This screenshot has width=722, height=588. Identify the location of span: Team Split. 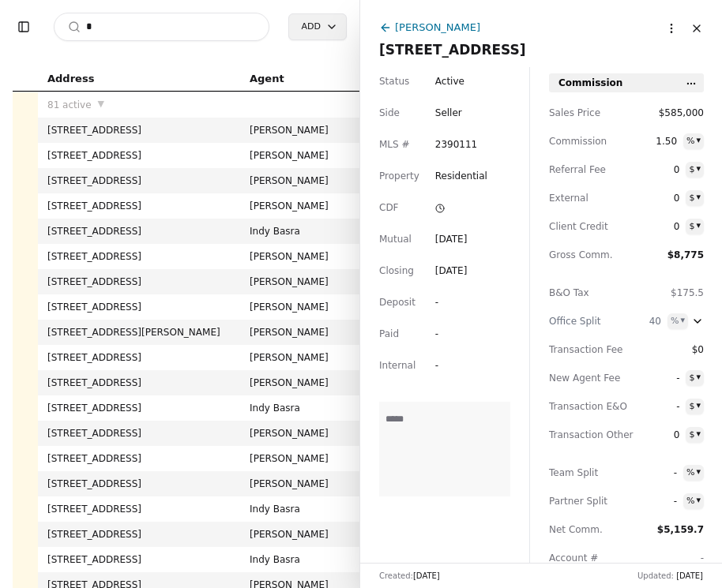
(584, 473).